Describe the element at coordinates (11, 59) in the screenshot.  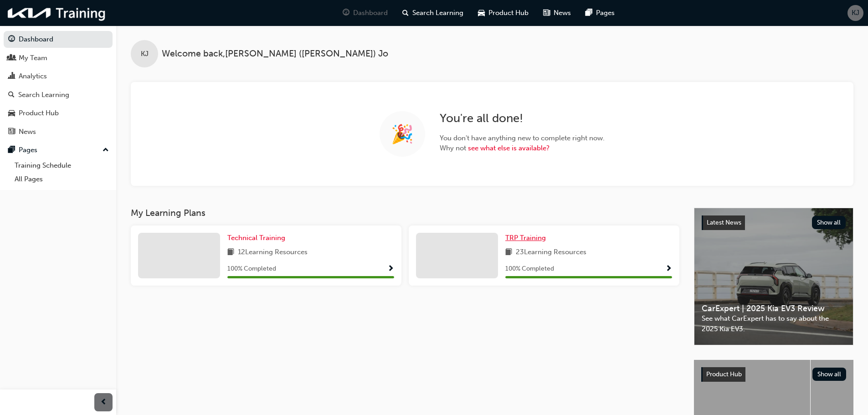
I see `span: people-icon` at that location.